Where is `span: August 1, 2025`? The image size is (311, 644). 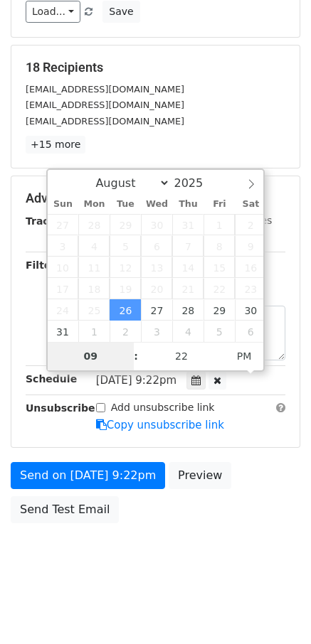
span: August 1, 2025 is located at coordinates (219, 225).